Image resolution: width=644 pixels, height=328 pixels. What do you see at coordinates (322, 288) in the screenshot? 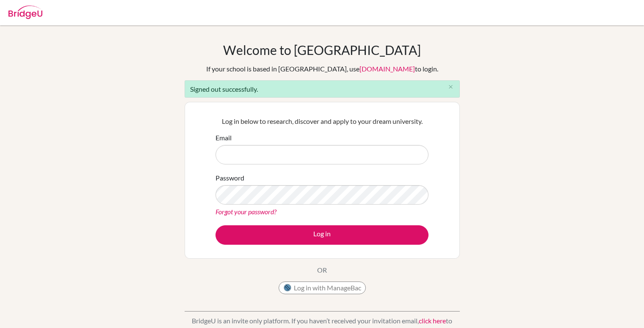
I see `button: Log in with ManageBac` at bounding box center [322, 288].